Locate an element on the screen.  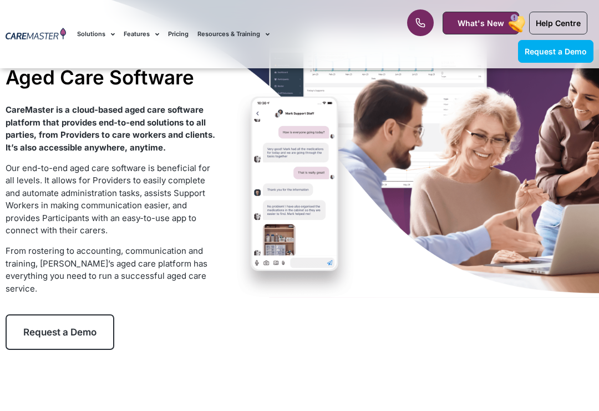
span: Our end-to-end aged care software is beneficial for all levels. It allows for Providers to easily... is located at coordinates (108, 199).